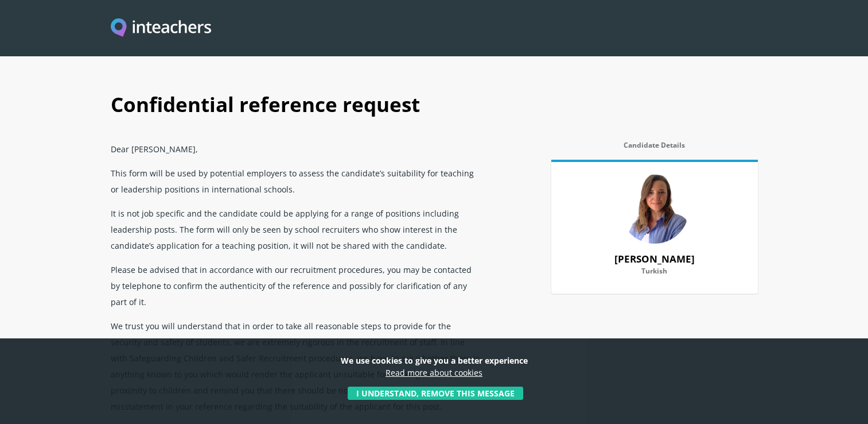 Image resolution: width=868 pixels, height=424 pixels. I want to click on a: Read more about cookies, so click(434, 372).